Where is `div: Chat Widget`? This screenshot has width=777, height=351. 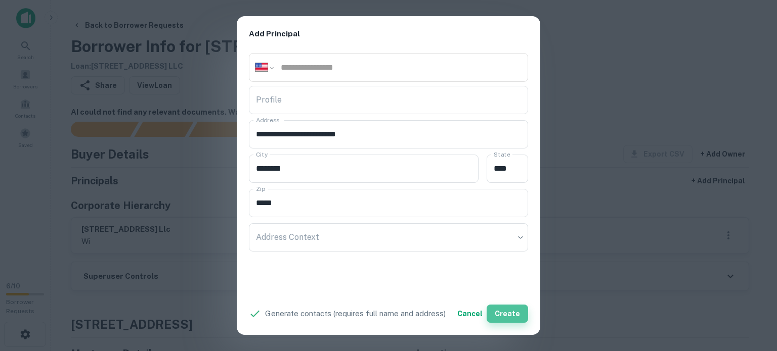 div: Chat Widget is located at coordinates (751, 295).